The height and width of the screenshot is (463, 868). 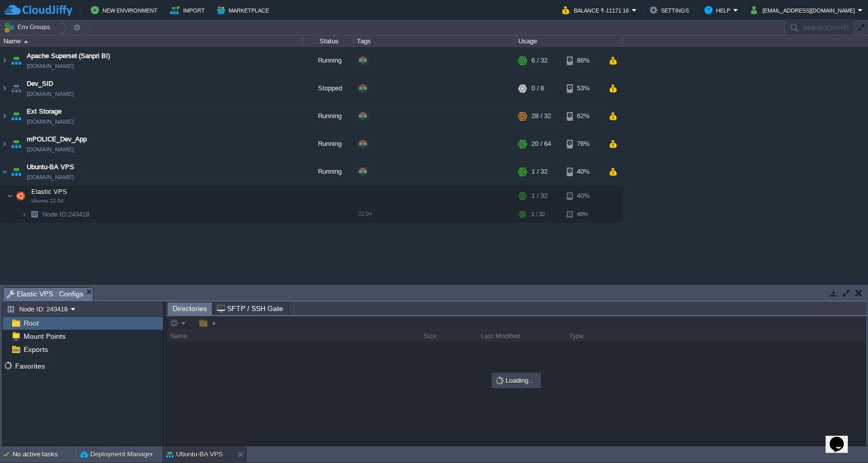 I want to click on button: Marketplace, so click(x=244, y=10).